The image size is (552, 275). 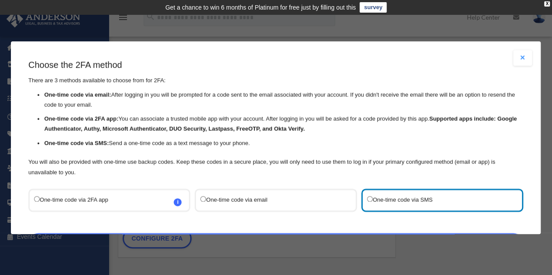 What do you see at coordinates (547, 4) in the screenshot?
I see `div: close` at bounding box center [547, 4].